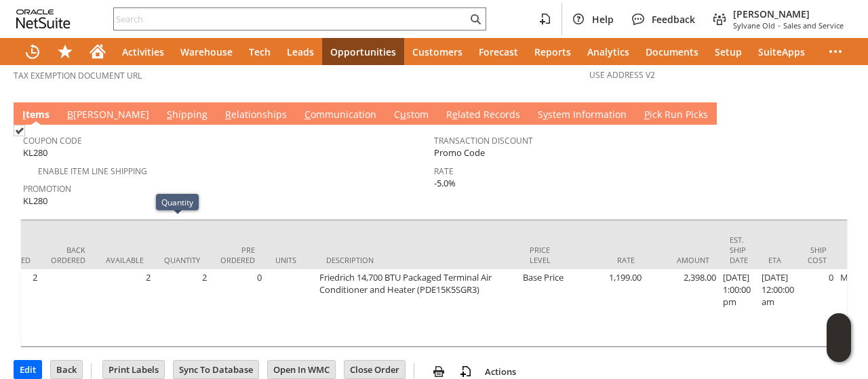 The height and width of the screenshot is (379, 868). Describe the element at coordinates (608, 308) in the screenshot. I see `td: 1,199.00` at that location.